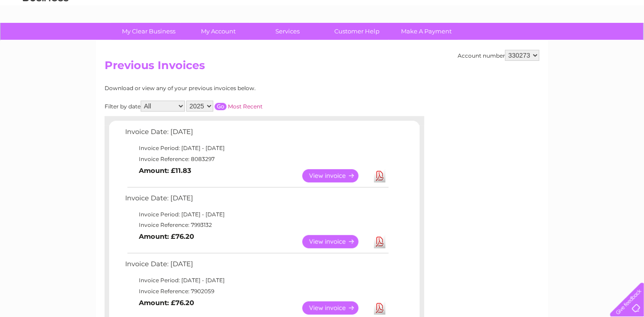 The height and width of the screenshot is (317, 644). I want to click on a: Most Recent, so click(245, 106).